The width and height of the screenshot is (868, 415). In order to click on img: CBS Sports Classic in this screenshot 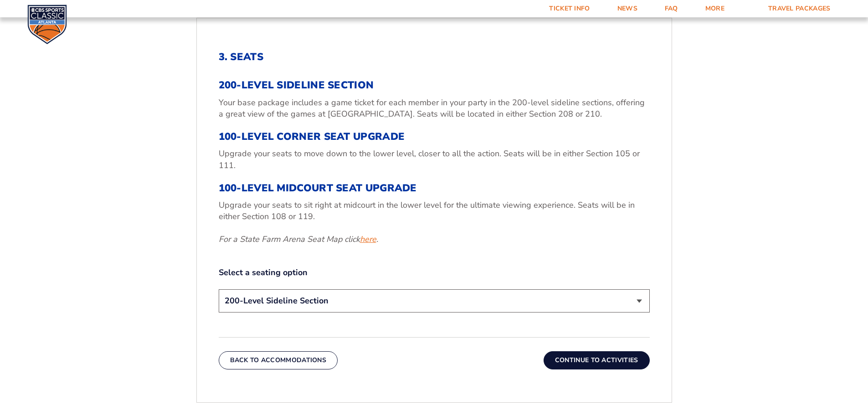, I will do `click(47, 24)`.